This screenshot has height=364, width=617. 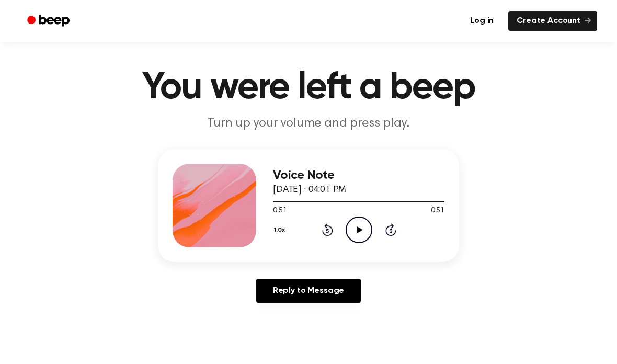 I want to click on a: Beep, so click(x=49, y=21).